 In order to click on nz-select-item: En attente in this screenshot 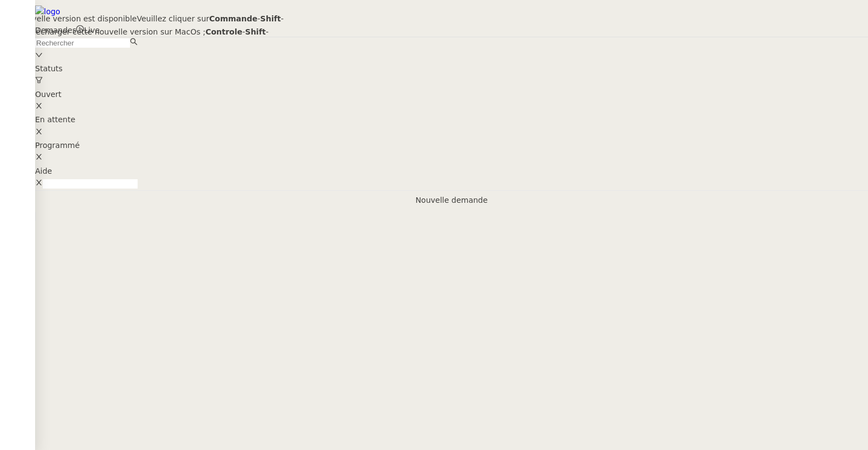, I will do `click(452, 125)`.